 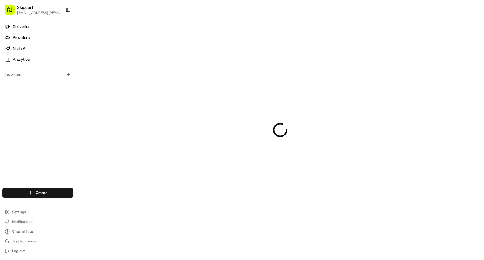 I want to click on span: Nash AI, so click(x=19, y=49).